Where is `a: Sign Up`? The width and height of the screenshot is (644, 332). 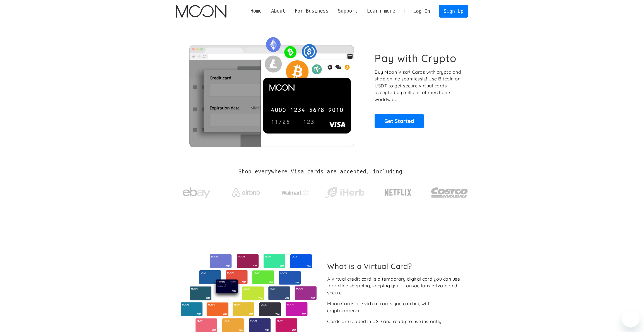 a: Sign Up is located at coordinates (453, 11).